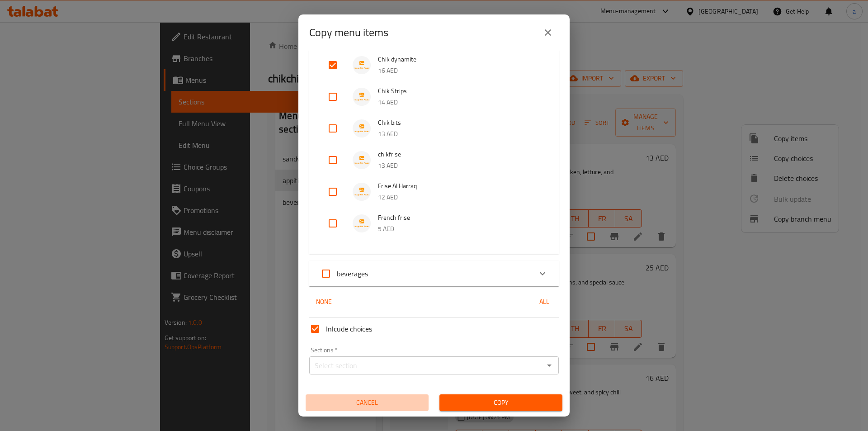  Describe the element at coordinates (362, 192) in the screenshot. I see `img: Frise Al Harraq` at that location.